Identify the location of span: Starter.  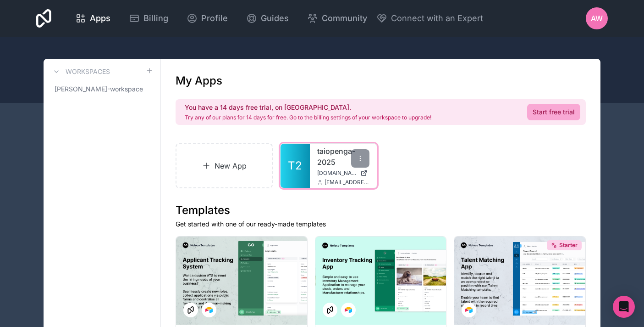
(568, 245).